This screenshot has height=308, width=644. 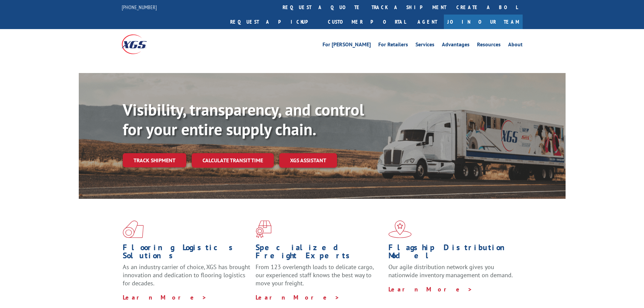 I want to click on a: Resources, so click(x=489, y=46).